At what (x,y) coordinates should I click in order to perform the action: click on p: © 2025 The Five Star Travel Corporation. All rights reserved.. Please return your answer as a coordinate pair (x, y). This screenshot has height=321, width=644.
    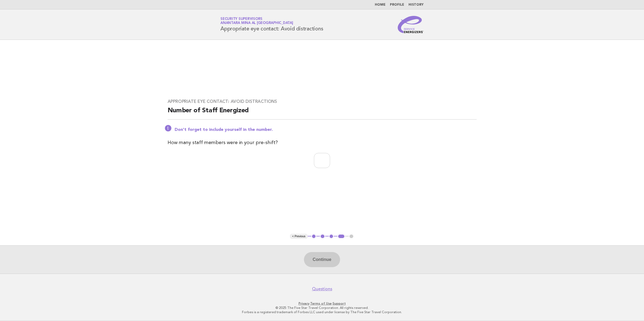
    Looking at the image, I should click on (322, 308).